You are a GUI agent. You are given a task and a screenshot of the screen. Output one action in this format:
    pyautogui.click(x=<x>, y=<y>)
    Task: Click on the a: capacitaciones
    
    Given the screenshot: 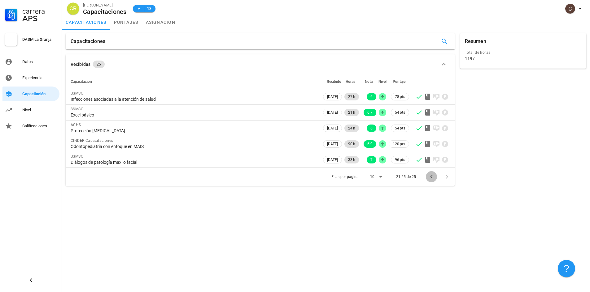 What is the action you would take?
    pyautogui.click(x=86, y=22)
    